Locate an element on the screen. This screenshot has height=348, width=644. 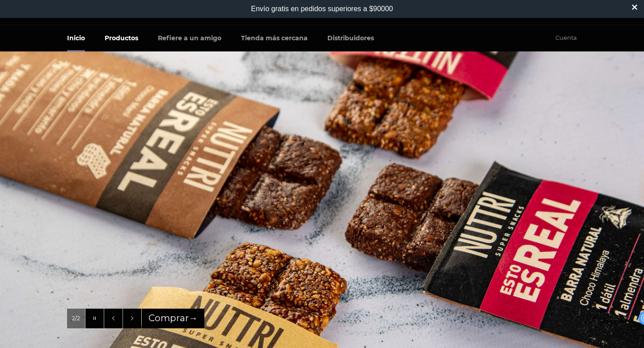
div: Diapositiva actual 2 is located at coordinates (76, 318).